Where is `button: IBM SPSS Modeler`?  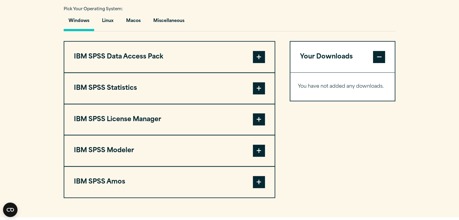
button: IBM SPSS Modeler is located at coordinates (169, 151).